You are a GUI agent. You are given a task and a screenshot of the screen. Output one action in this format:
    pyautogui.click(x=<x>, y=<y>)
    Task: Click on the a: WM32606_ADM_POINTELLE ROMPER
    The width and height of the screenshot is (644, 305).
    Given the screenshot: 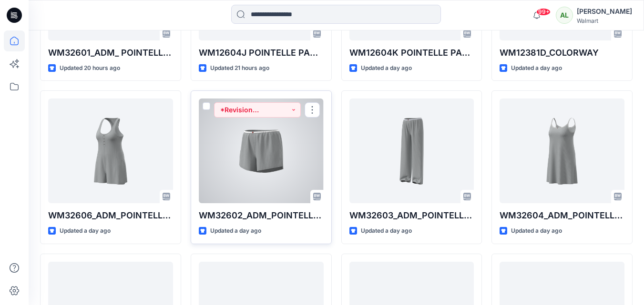 What is the action you would take?
    pyautogui.click(x=110, y=151)
    